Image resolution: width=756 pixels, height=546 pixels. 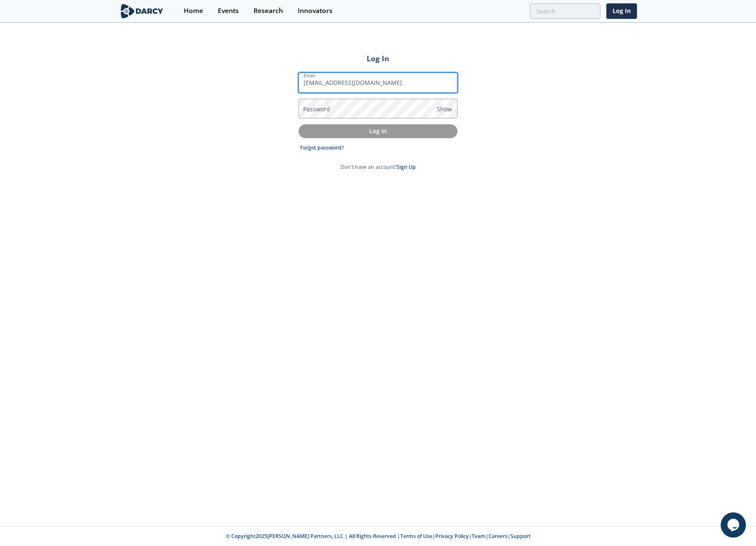 I want to click on a: Sign Up, so click(x=406, y=167).